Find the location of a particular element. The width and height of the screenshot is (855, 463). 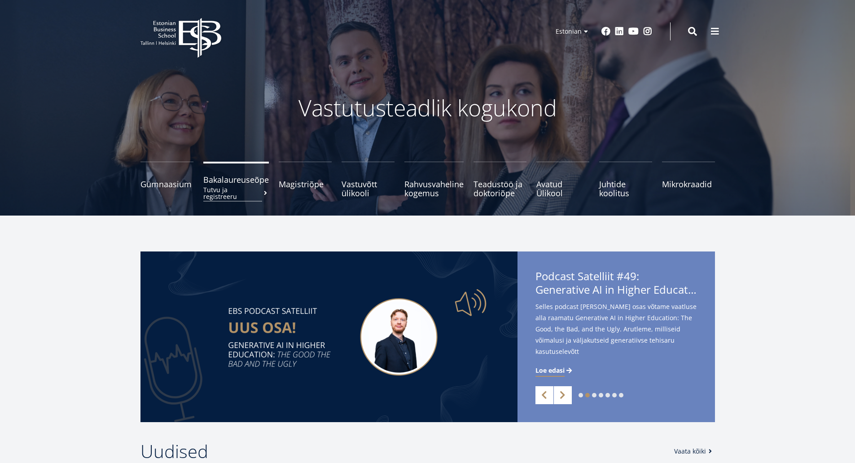

img: satelliit 49 is located at coordinates (329, 337).